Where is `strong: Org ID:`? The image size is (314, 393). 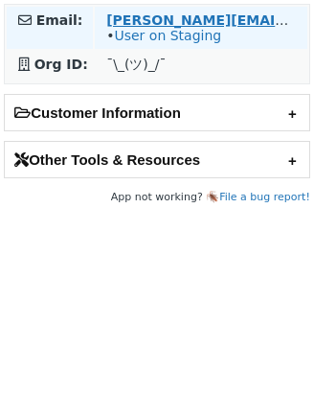
strong: Org ID: is located at coordinates (61, 64).